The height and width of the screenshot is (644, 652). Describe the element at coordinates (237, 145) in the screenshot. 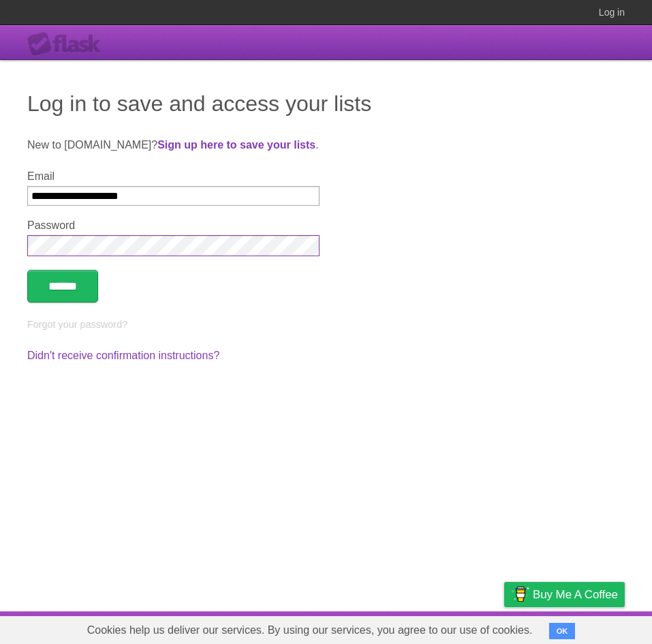

I see `strong: Sign up here to save your lists` at that location.